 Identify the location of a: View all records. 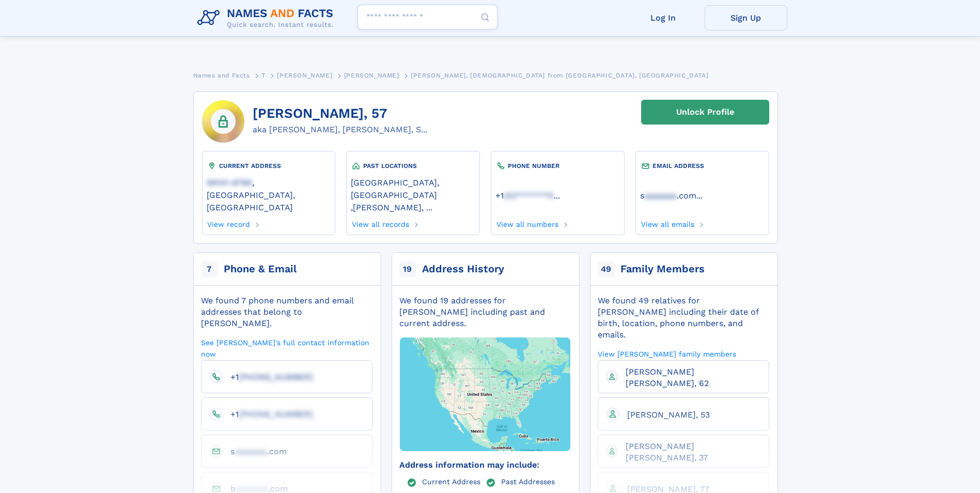
(380, 222).